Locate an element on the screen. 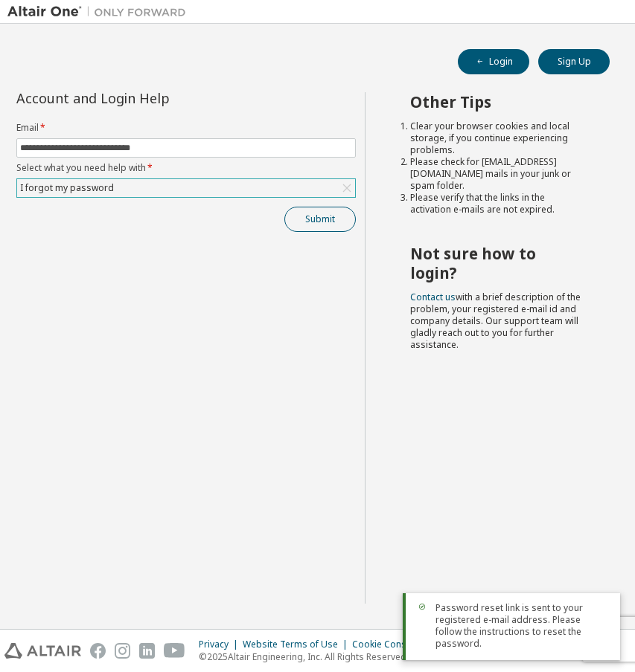  li: Please verify that the links in the activation e-mails are not expired. is located at coordinates (496, 204).